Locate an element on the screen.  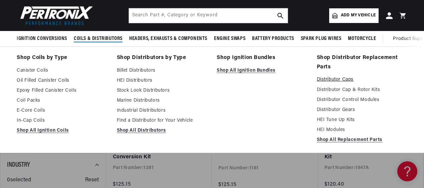
span: Headers, Exhausts & Components is located at coordinates (168, 39).